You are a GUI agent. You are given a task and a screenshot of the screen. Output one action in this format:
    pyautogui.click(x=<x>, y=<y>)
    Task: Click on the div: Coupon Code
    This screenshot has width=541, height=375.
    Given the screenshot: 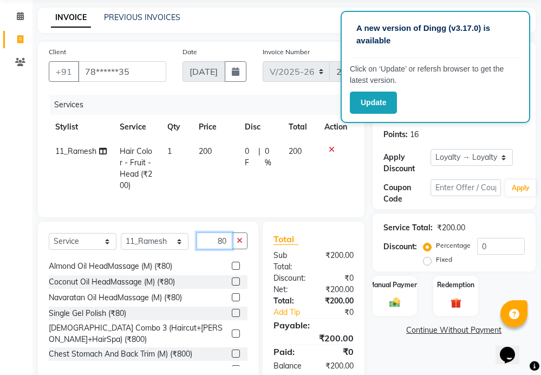 What is the action you would take?
    pyautogui.click(x=407, y=193)
    